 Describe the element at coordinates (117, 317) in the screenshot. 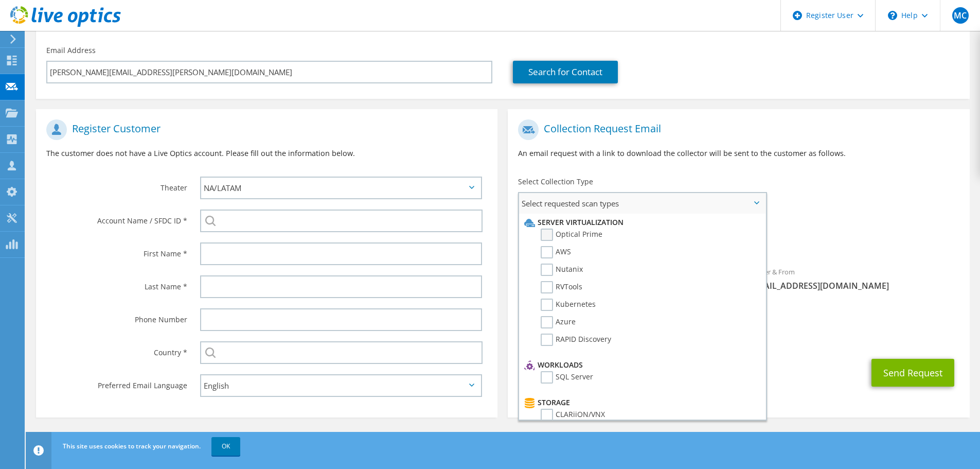

I see `label: Phone Number` at that location.